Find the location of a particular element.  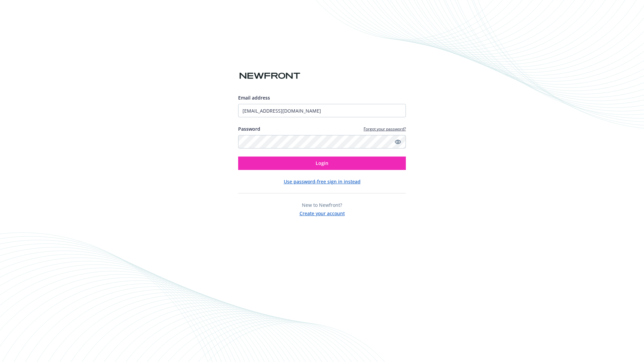

a: Forgot your password? is located at coordinates (385, 129).